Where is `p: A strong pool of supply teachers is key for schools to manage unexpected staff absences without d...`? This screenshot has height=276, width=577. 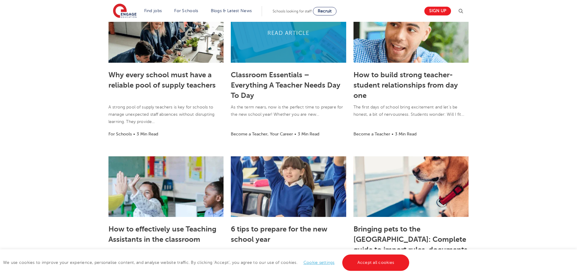 p: A strong pool of supply teachers is key for schools to manage unexpected staff absences without d... is located at coordinates (166, 115).